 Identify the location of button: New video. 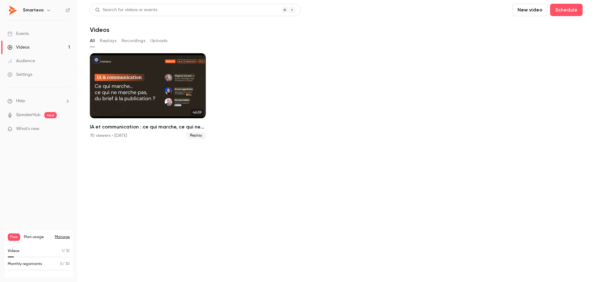
(530, 10).